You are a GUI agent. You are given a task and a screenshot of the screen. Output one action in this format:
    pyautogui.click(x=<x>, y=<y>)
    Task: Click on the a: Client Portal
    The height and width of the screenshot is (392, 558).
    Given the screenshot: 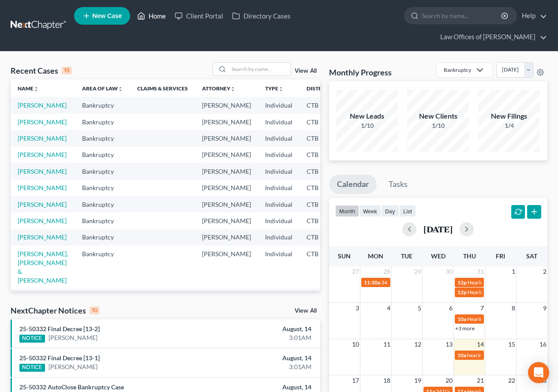 What is the action you would take?
    pyautogui.click(x=199, y=16)
    